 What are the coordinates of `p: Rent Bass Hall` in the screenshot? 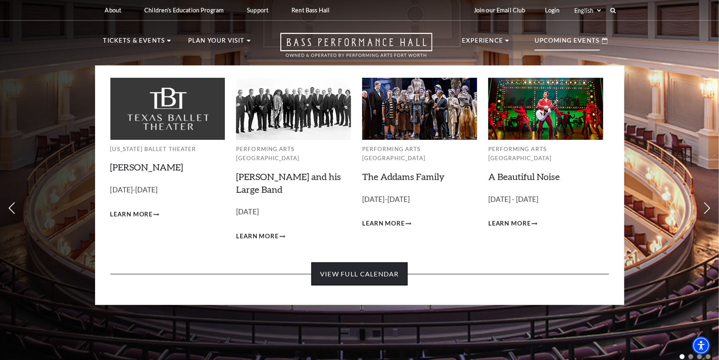 It's located at (310, 10).